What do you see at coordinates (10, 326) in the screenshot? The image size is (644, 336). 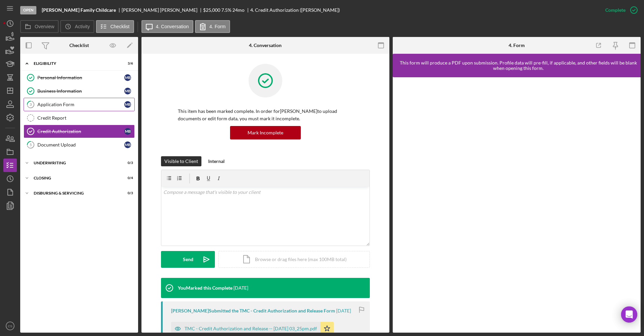 I see `text: CS` at bounding box center [10, 326].